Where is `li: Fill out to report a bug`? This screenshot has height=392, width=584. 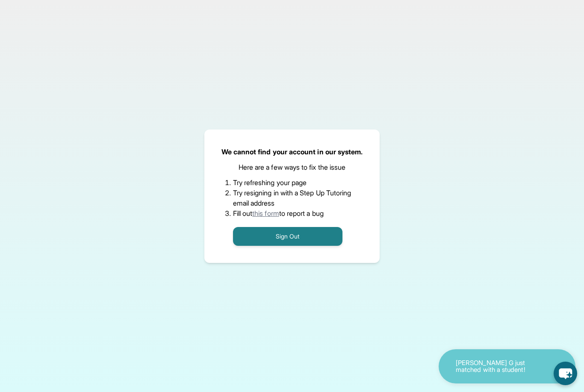 li: Fill out to report a bug is located at coordinates (292, 214).